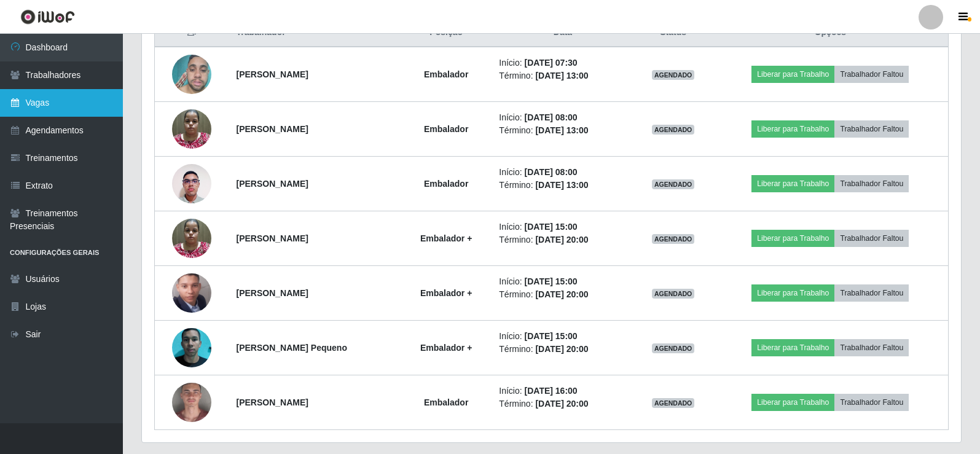 The width and height of the screenshot is (980, 454). What do you see at coordinates (191, 183) in the screenshot?
I see `img: 1746465298396.jpeg` at bounding box center [191, 183].